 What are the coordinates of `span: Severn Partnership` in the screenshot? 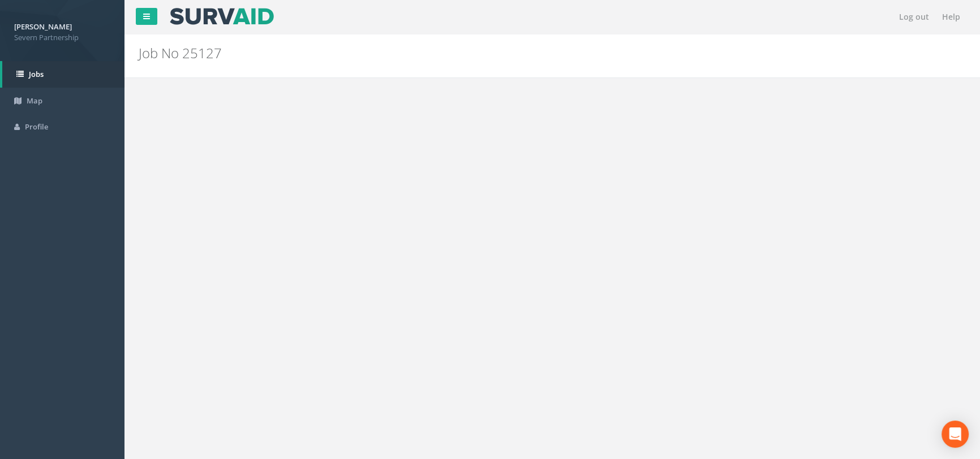 It's located at (62, 37).